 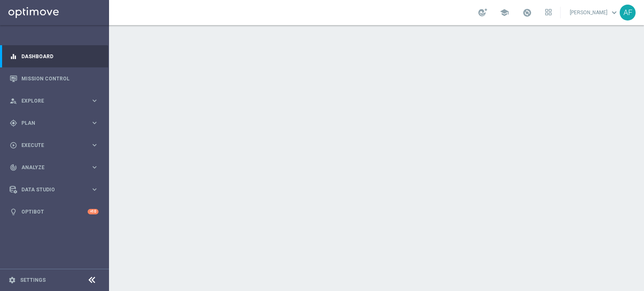 I want to click on div: lightbulb Optibot +10, so click(x=54, y=212).